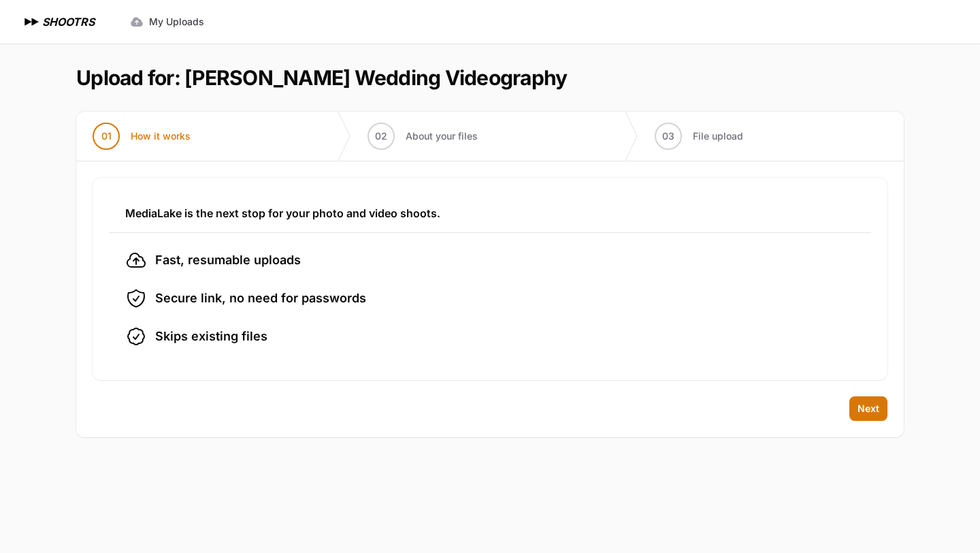 The height and width of the screenshot is (553, 980). I want to click on span: Fast, resumable uploads, so click(228, 260).